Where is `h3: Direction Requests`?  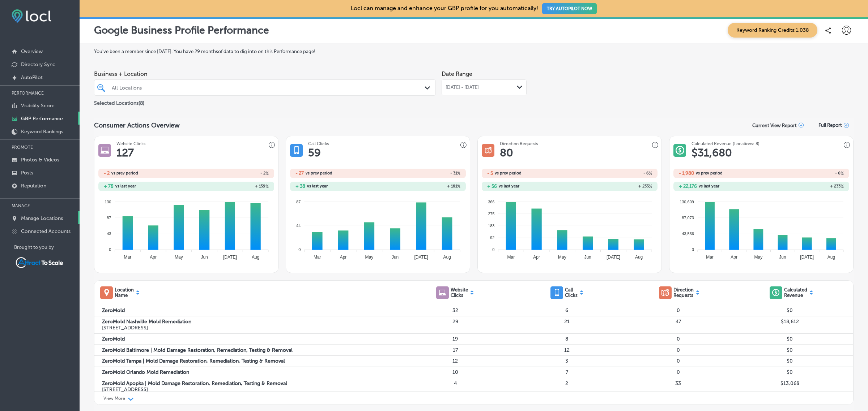 h3: Direction Requests is located at coordinates (519, 144).